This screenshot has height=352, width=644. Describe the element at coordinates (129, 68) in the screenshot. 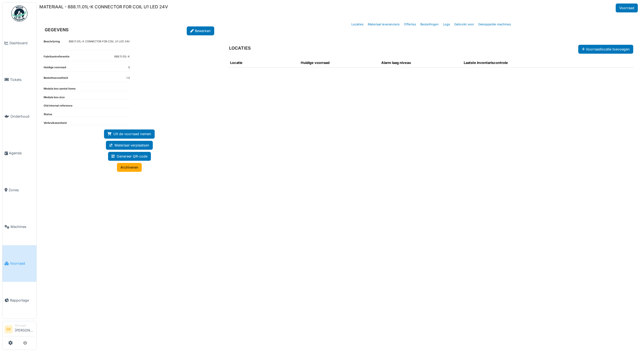

I see `dd: 0` at that location.